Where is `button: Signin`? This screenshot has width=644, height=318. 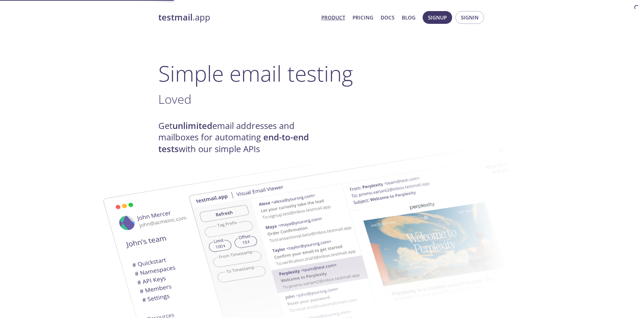 button: Signin is located at coordinates (470, 17).